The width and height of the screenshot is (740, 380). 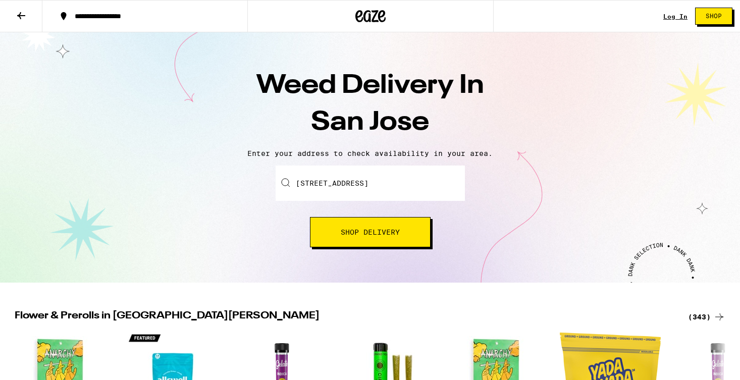 What do you see at coordinates (676, 16) in the screenshot?
I see `a: Log In` at bounding box center [676, 16].